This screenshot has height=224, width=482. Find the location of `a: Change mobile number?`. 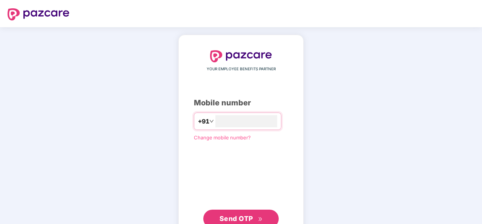

a: Change mobile number? is located at coordinates (222, 137).